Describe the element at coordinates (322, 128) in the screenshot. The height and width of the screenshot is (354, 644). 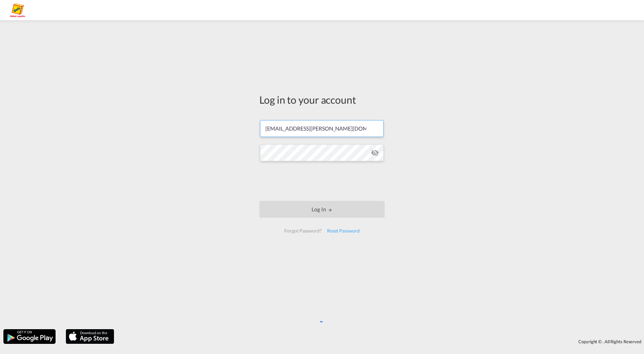
I see `input: Enter email/phone number` at that location.